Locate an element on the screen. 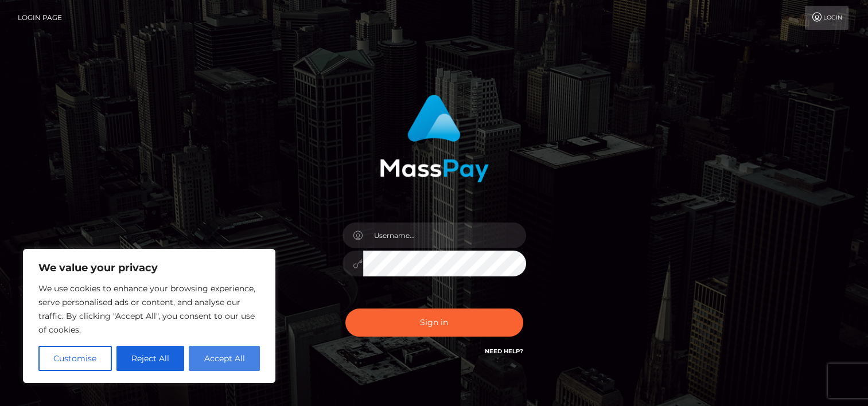 The image size is (868, 406). button: Customise is located at coordinates (75, 358).